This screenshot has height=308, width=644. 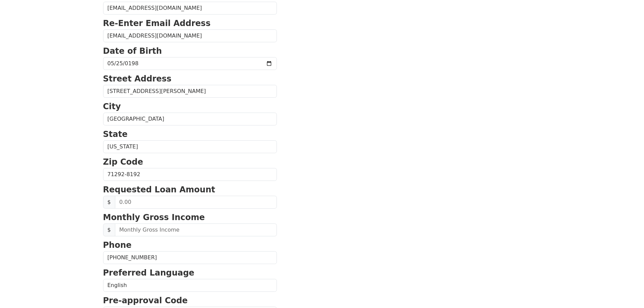 What do you see at coordinates (190, 8) in the screenshot?
I see `input: Email Address` at bounding box center [190, 8].